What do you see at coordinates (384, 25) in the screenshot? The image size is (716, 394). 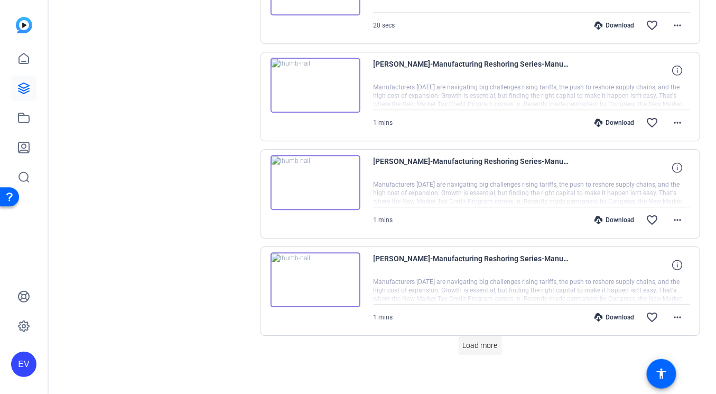 I see `span: 20 secs` at bounding box center [384, 25].